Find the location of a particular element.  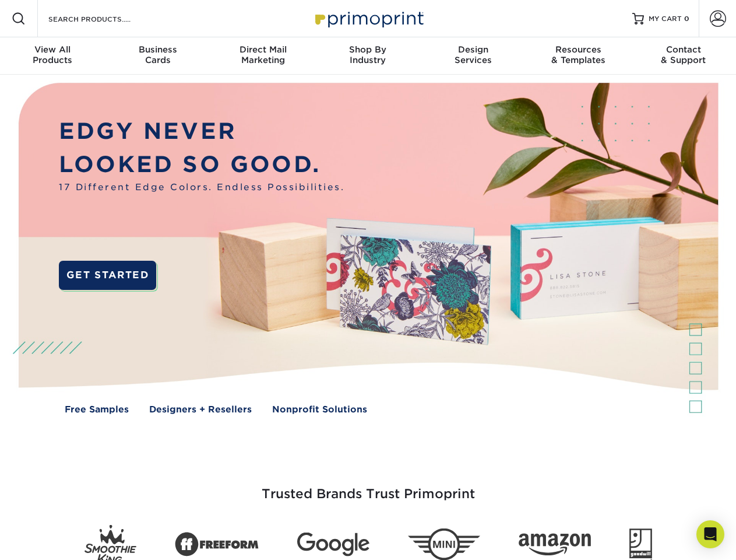

div: Services is located at coordinates (473, 55).